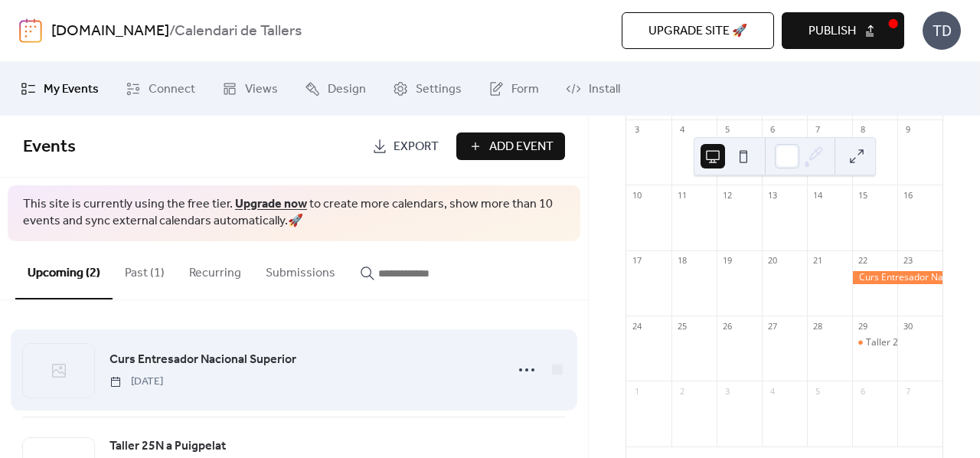 This screenshot has height=458, width=980. I want to click on div: 27, so click(772, 325).